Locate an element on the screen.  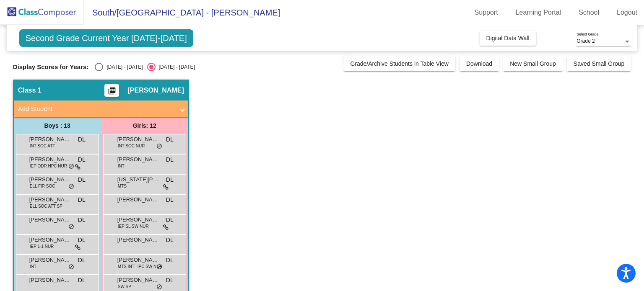
button: Grade/Archive Students in Table View is located at coordinates (399, 64).